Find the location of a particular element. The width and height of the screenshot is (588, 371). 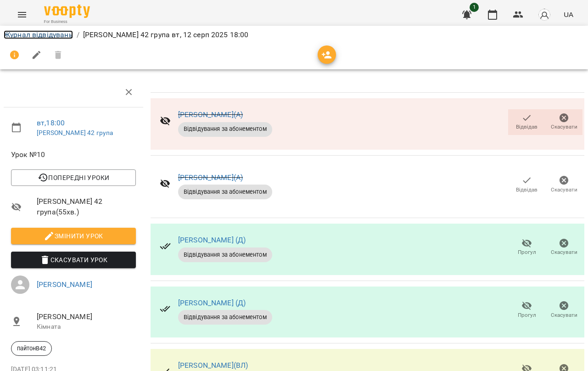

img: Voopty Logo is located at coordinates (67, 11).